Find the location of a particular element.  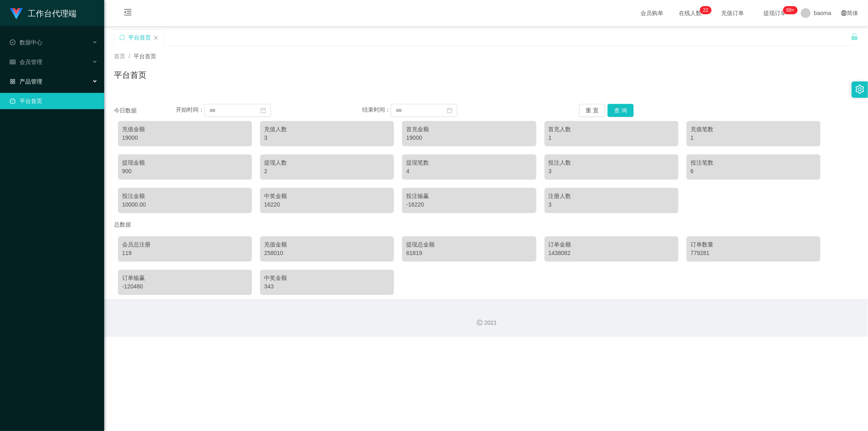

div: 投注金额 is located at coordinates (185, 196).